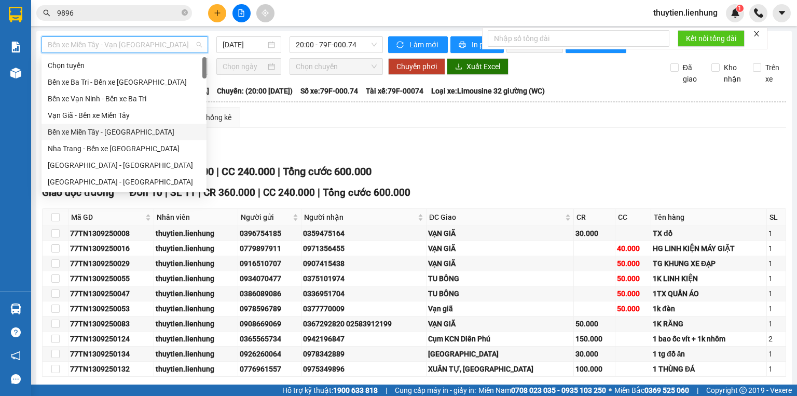 The image size is (797, 396). I want to click on span: Mã GD, so click(107, 217).